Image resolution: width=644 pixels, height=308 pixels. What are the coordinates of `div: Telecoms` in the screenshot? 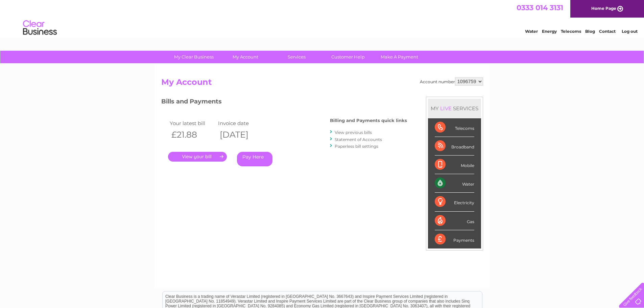 It's located at (454, 127).